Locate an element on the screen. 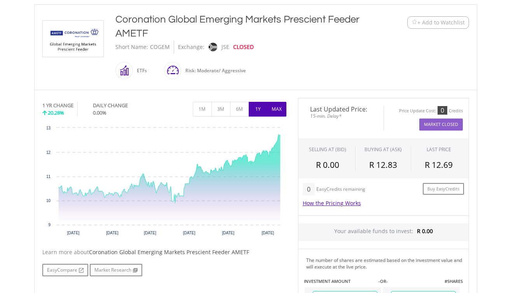  text: 11 is located at coordinates (48, 176).